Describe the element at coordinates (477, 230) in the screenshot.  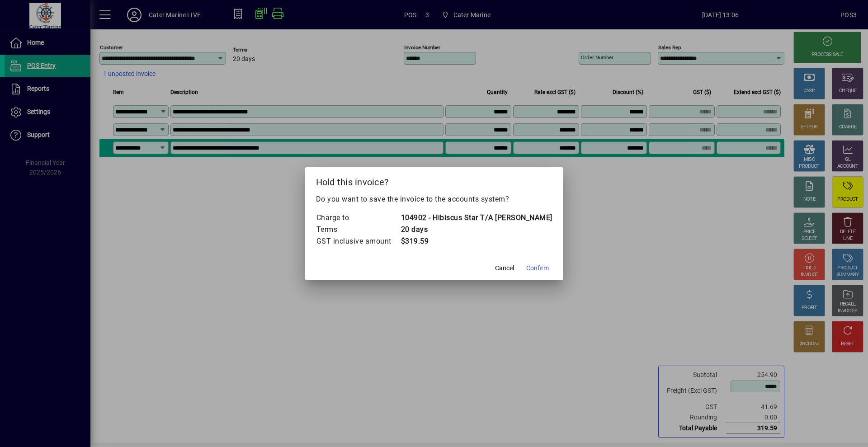
I see `td: 20 days` at that location.